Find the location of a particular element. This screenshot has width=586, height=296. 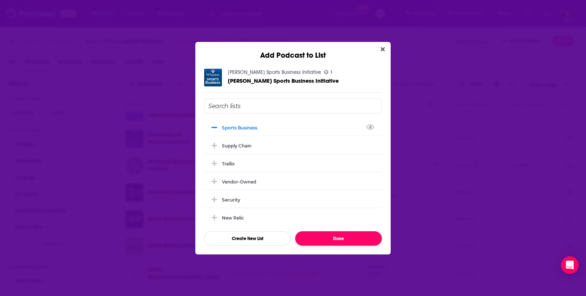

img: Wharton Sports Business Initiative is located at coordinates (213, 78).